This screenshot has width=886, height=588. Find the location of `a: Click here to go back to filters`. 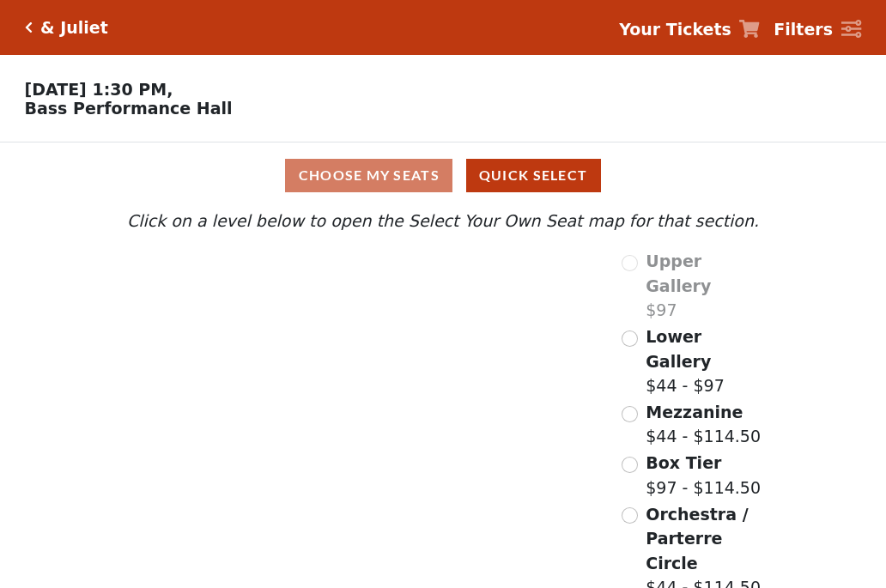

a: Click here to go back to filters is located at coordinates (28, 28).